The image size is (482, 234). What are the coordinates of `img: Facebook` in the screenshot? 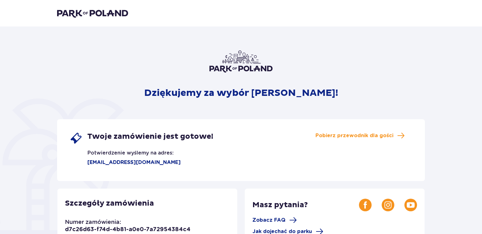 It's located at (366, 205).